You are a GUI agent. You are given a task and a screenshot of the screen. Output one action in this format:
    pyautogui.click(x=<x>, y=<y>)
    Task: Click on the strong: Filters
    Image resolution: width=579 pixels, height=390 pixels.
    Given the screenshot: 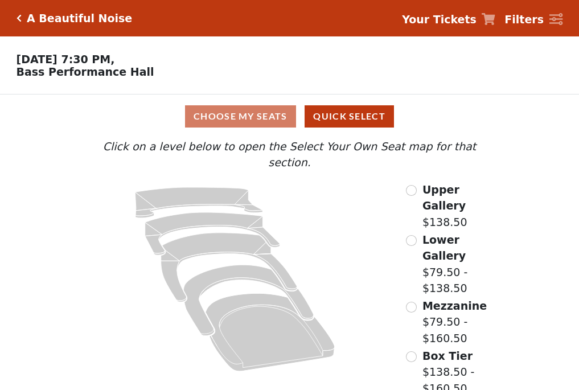 What is the action you would take?
    pyautogui.click(x=523, y=19)
    